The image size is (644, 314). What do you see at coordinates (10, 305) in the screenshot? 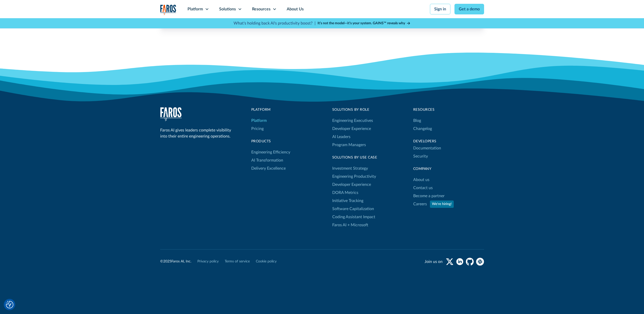
I see `img: Revisit consent button` at bounding box center [10, 305].